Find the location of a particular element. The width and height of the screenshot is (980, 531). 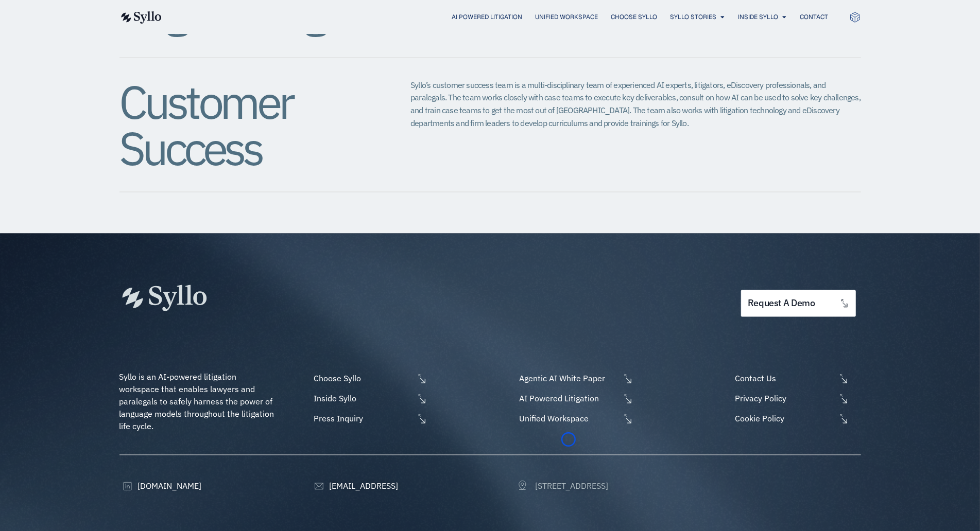

img: syllo is located at coordinates (141, 18).